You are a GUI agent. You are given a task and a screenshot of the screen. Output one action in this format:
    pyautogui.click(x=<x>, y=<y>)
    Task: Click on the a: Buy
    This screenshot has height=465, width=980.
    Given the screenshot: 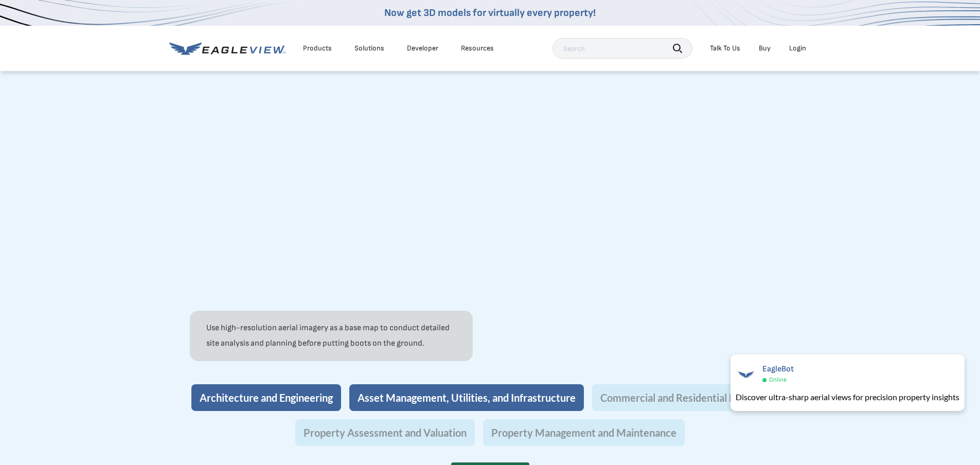 What is the action you would take?
    pyautogui.click(x=765, y=48)
    